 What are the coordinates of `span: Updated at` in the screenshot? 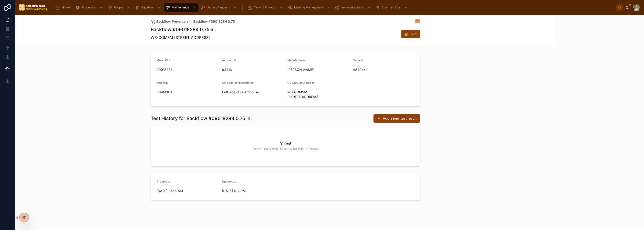 It's located at (229, 181).